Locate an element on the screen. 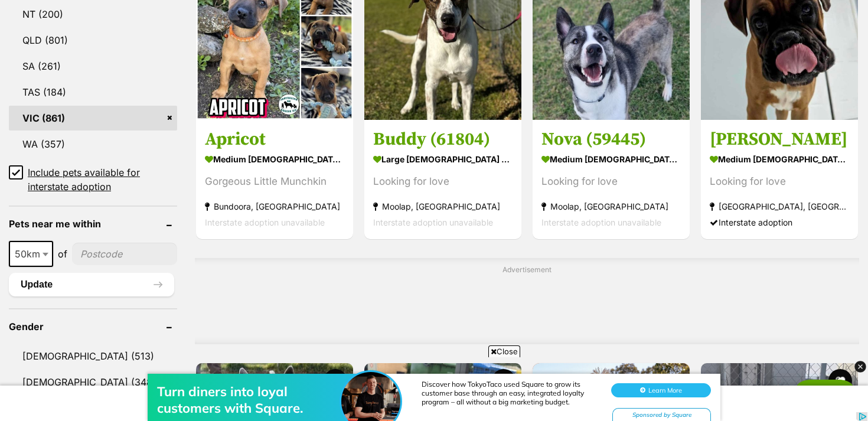 The width and height of the screenshot is (868, 421). div: Turn diners into loyal customers with Square. is located at coordinates (252, 50).